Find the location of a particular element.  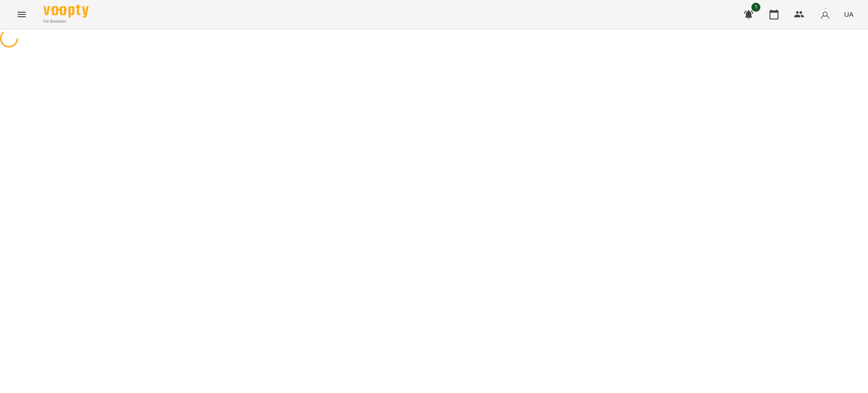

img: Voopty Logo is located at coordinates (66, 11).